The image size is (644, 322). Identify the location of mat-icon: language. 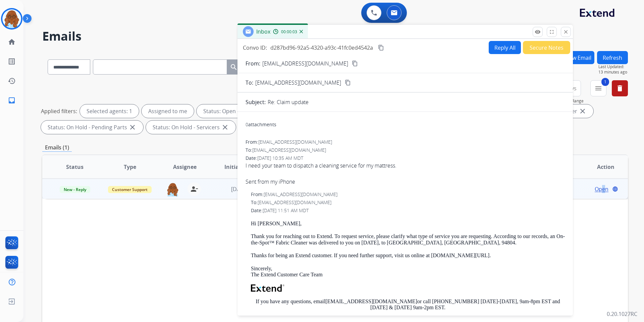
(615, 189).